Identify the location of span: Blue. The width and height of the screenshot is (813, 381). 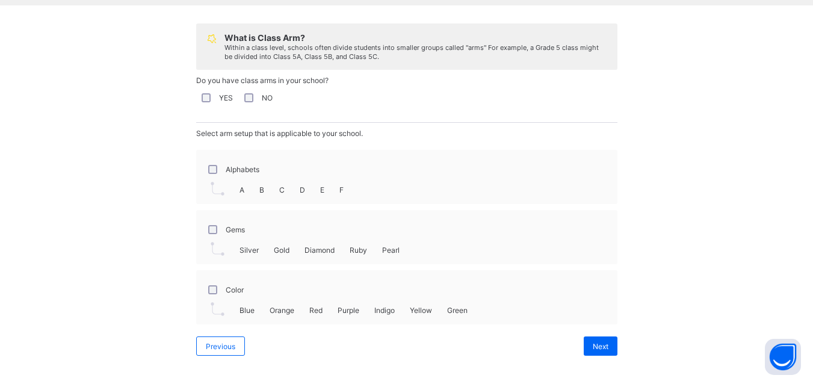
(247, 310).